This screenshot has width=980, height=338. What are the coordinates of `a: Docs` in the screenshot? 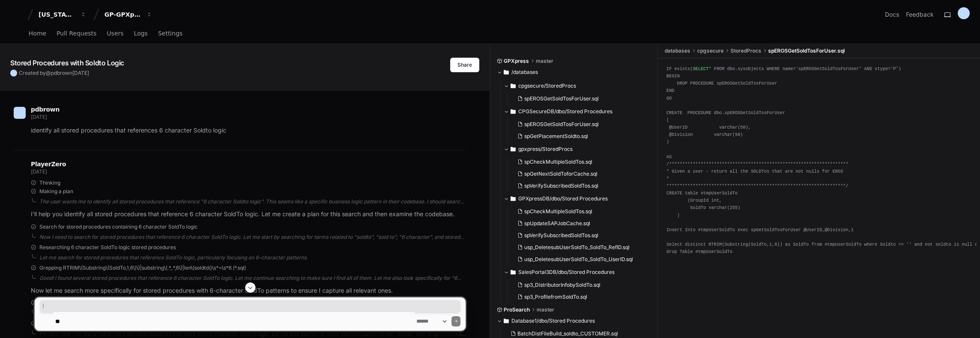 It's located at (892, 15).